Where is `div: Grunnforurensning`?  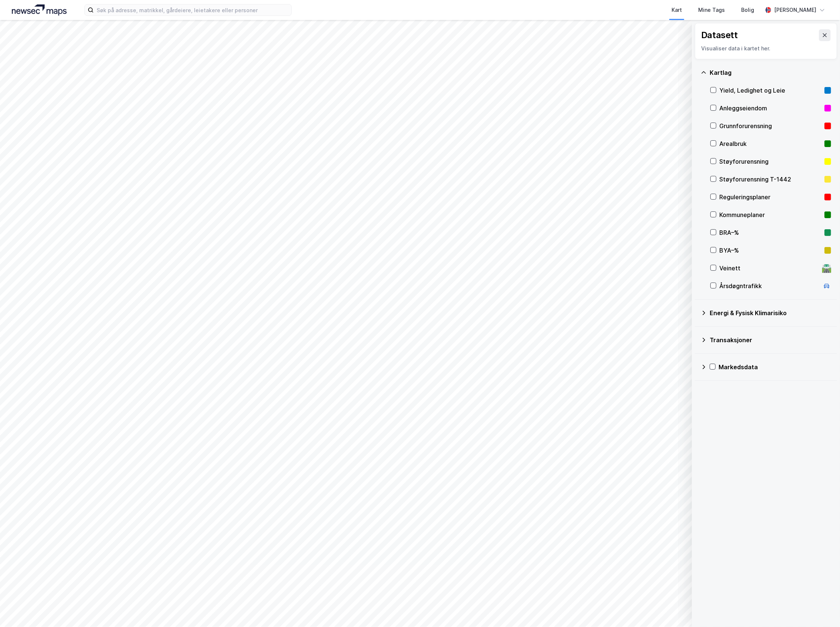
div: Grunnforurensning is located at coordinates (770, 126).